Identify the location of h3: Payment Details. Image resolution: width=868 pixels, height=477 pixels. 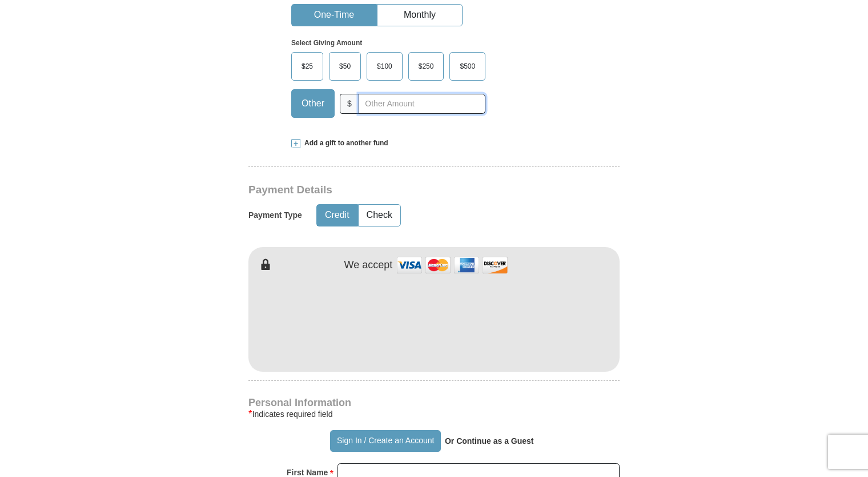
(394, 190).